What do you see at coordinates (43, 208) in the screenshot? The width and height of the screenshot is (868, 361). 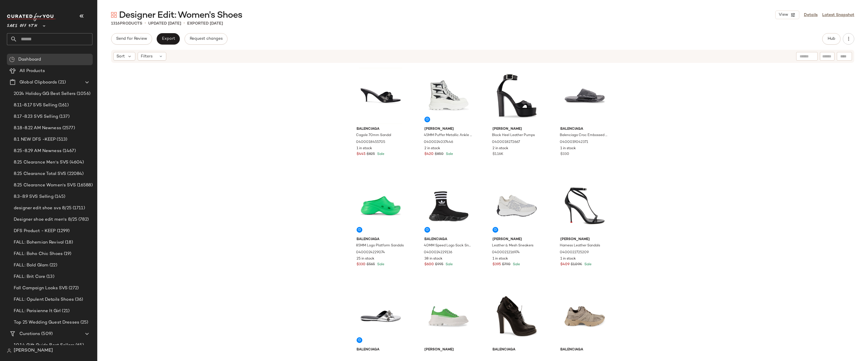 I see `span: designer edit shoe svs 8/25` at bounding box center [43, 208].